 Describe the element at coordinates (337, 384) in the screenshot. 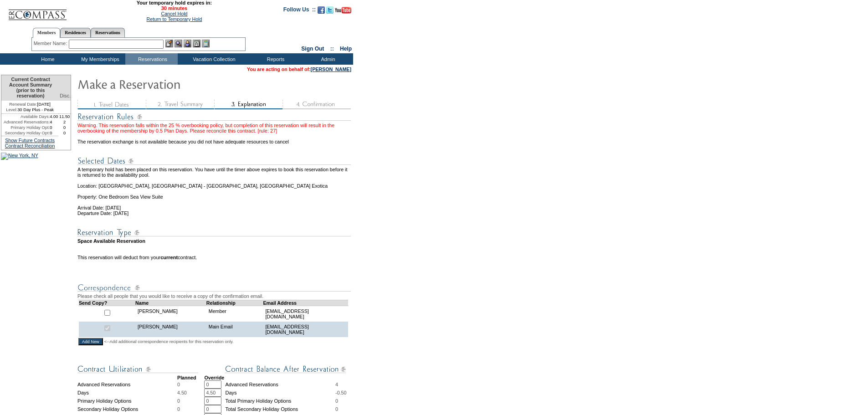

I see `span: 4` at that location.